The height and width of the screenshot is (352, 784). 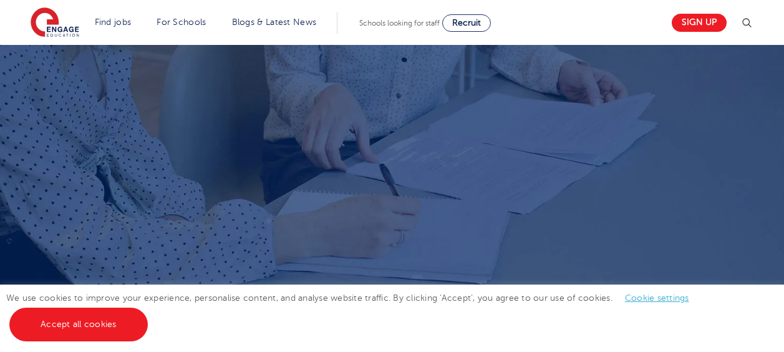 What do you see at coordinates (79, 324) in the screenshot?
I see `a: Accept all cookies` at bounding box center [79, 324].